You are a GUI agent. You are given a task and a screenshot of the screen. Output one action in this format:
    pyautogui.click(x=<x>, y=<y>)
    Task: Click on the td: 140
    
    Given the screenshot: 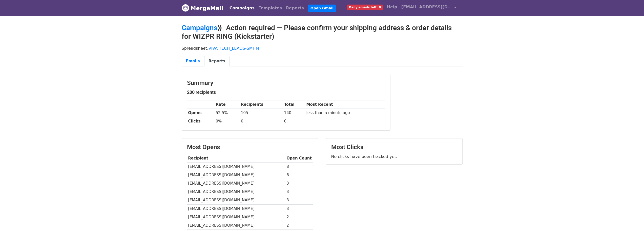 What is the action you would take?
    pyautogui.click(x=294, y=113)
    